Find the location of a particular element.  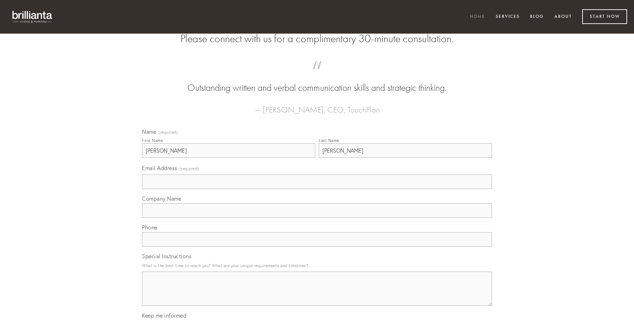

p: What is the best time to reach you? What are your unique requirements and timelines? is located at coordinates (317, 265).